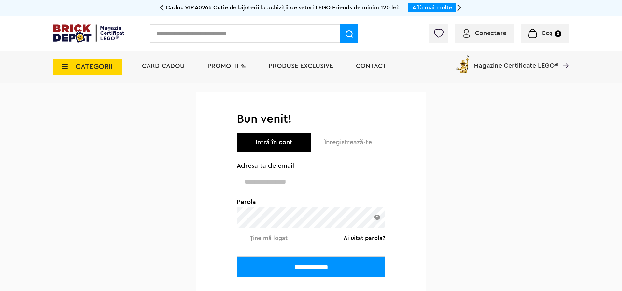 Image resolution: width=622 pixels, height=291 pixels. Describe the element at coordinates (227, 66) in the screenshot. I see `a: PROMOȚII %` at that location.